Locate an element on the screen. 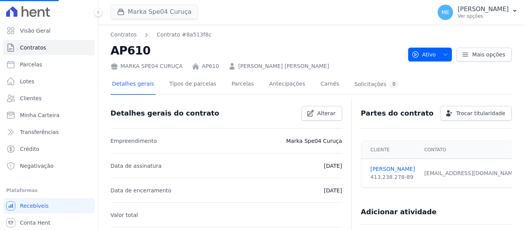 Image resolution: width=524 pixels, height=230 pixels. span: Lotes is located at coordinates (27, 81).